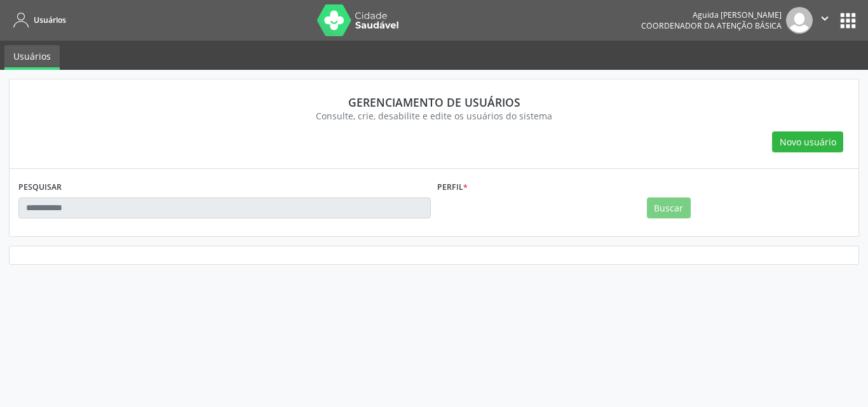 The image size is (868, 407). What do you see at coordinates (712, 26) in the screenshot?
I see `span: Coordenador da Atenção Básica` at bounding box center [712, 26].